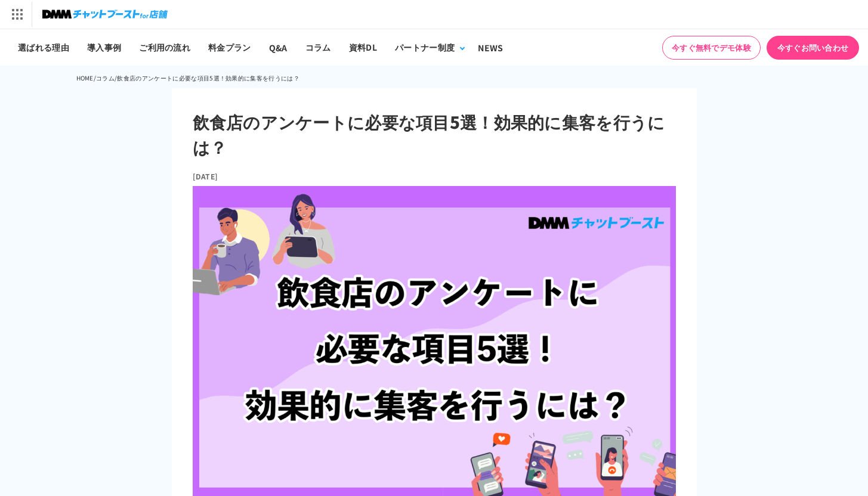  I want to click on div: パートナー制度, so click(425, 47).